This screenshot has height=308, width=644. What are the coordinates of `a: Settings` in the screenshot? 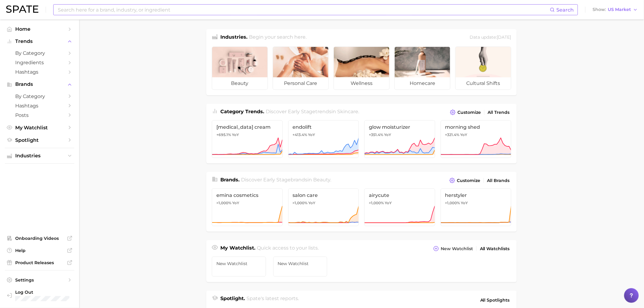 It's located at (39, 280).